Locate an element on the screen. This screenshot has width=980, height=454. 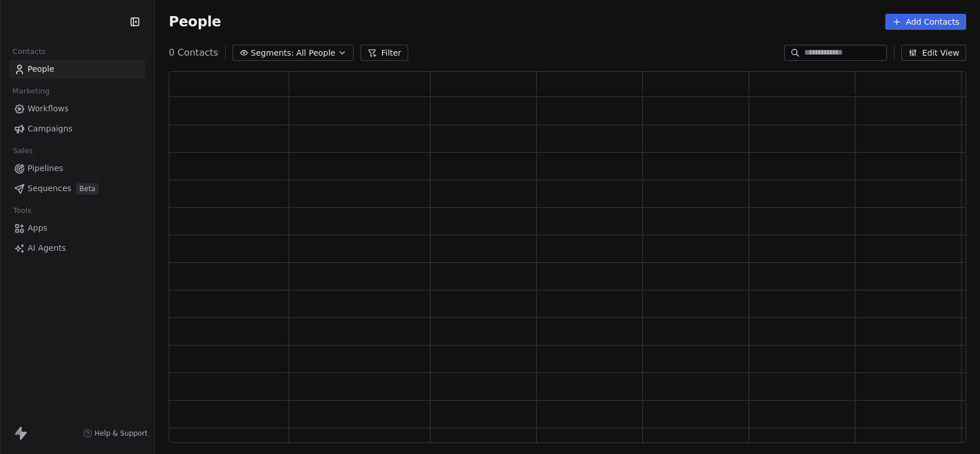
span: Workflows is located at coordinates (48, 108).